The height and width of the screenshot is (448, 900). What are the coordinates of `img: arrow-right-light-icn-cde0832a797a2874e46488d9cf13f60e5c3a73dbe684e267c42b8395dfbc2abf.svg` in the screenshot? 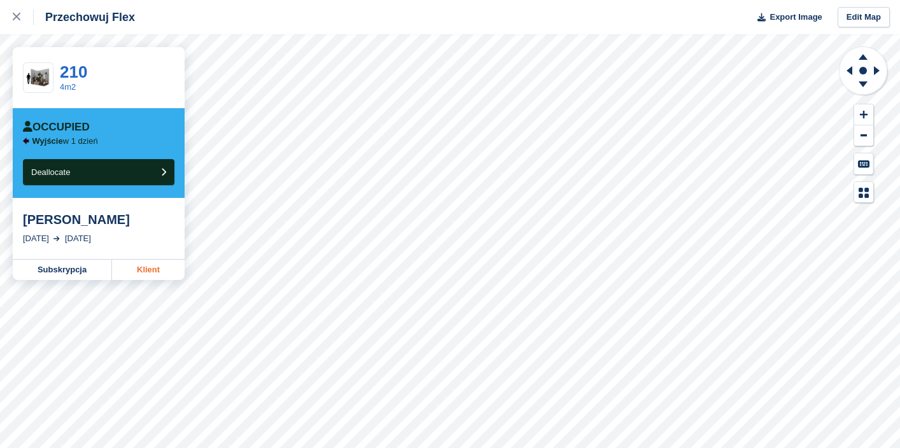 It's located at (57, 239).